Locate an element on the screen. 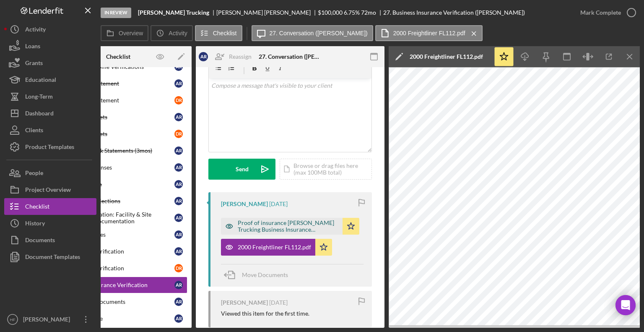  a: Business LicensesAR is located at coordinates (118, 168).